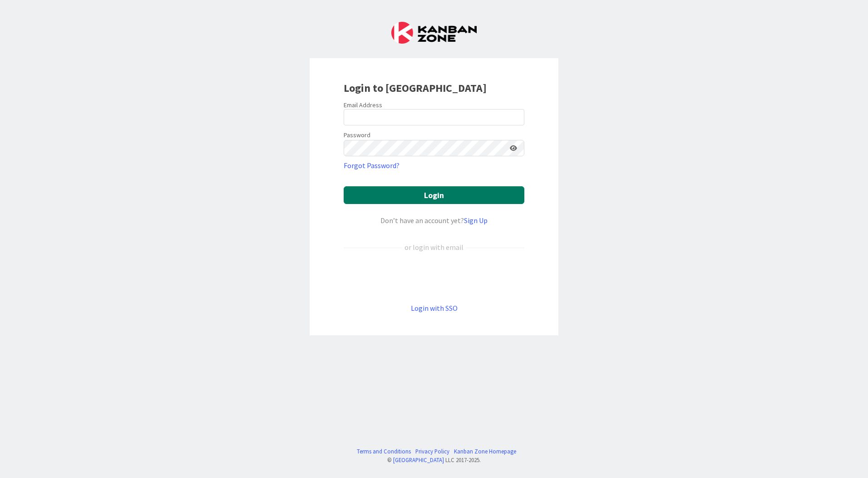 The image size is (868, 478). Describe the element at coordinates (434, 220) in the screenshot. I see `div: Don’t have an account yet?` at that location.